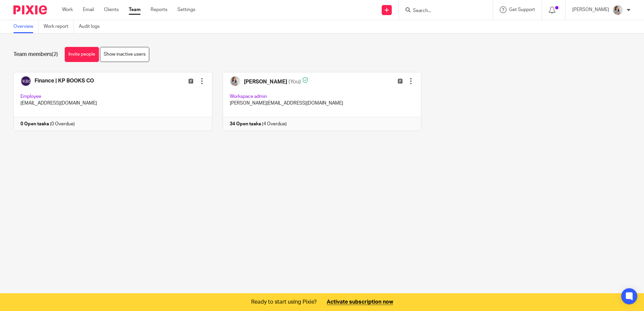  I want to click on img: DB342964-06B7-45DF-89DF-C47B4FDC6D2D_1_105_c.jpeg, so click(618, 10).